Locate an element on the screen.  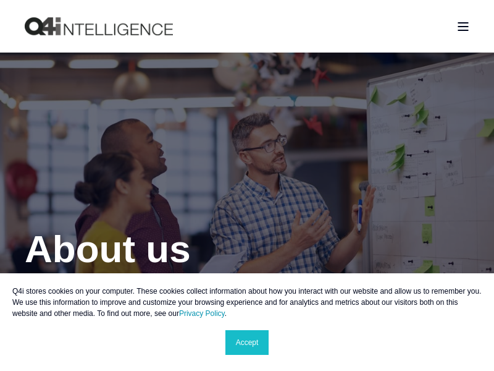
img: Q4intelligence, LLC logo is located at coordinates (99, 27).